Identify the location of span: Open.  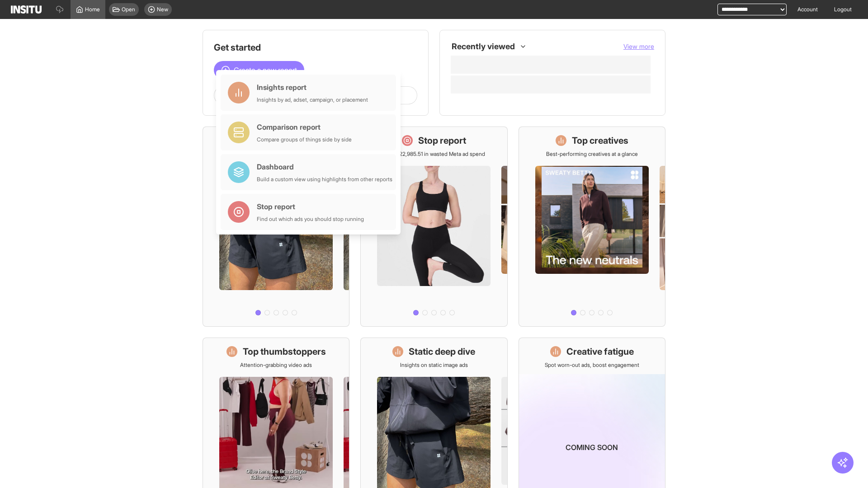
(128, 10).